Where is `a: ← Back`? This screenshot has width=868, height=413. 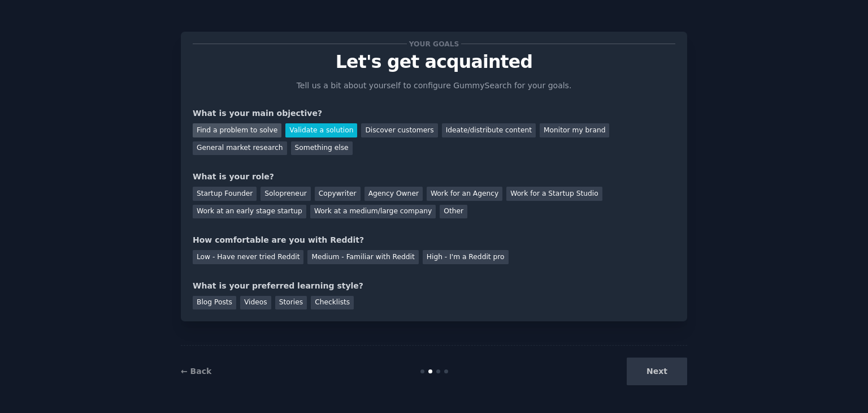
a: ← Back is located at coordinates (196, 371).